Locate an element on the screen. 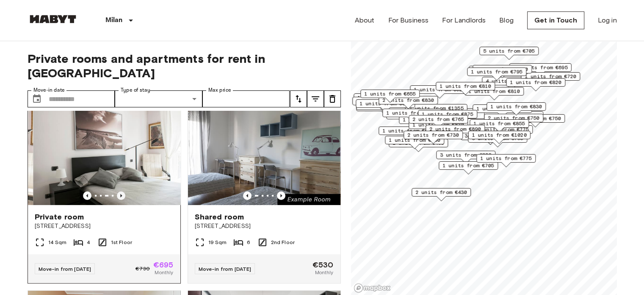  span: 1 units from €820 is located at coordinates (536, 82).